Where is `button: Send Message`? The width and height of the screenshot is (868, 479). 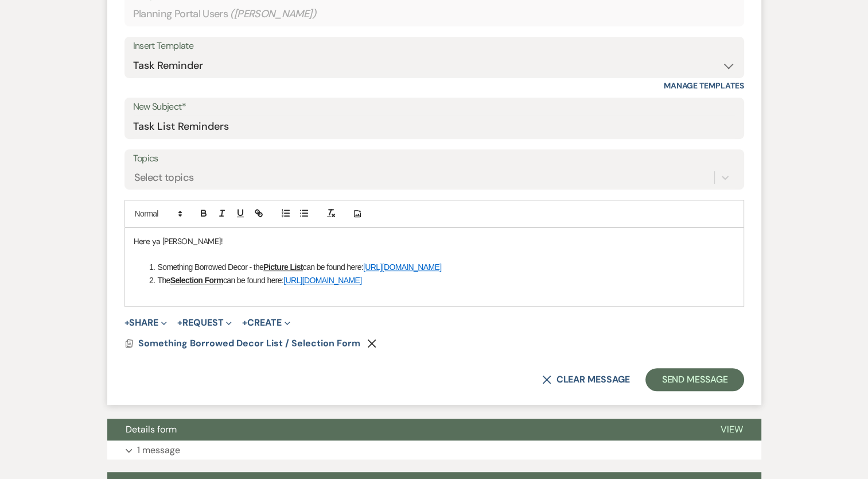 button: Send Message is located at coordinates (694, 379).